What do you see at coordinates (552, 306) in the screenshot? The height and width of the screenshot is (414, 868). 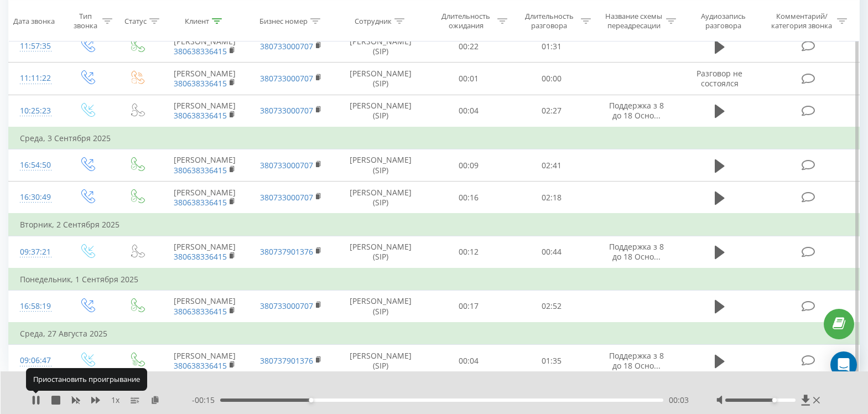 I see `td: 02:52` at bounding box center [552, 306].